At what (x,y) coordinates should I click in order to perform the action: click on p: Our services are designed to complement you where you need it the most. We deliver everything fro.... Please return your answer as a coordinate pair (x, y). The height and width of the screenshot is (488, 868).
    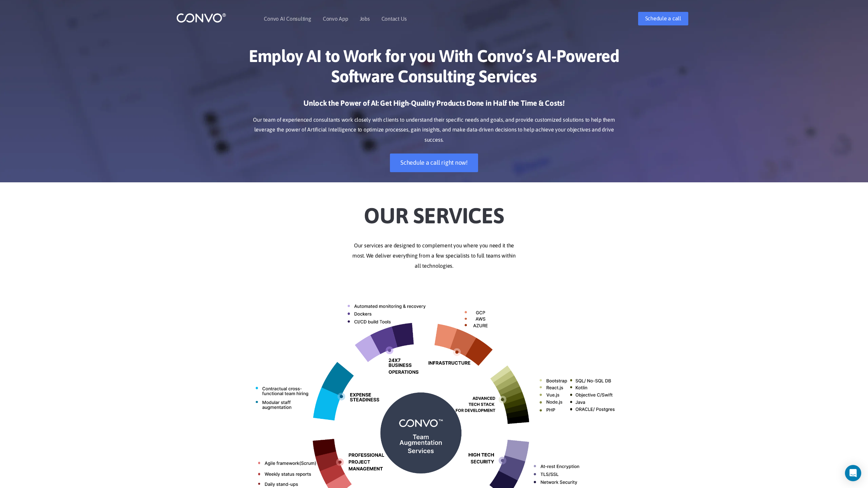
    Looking at the image, I should click on (434, 256).